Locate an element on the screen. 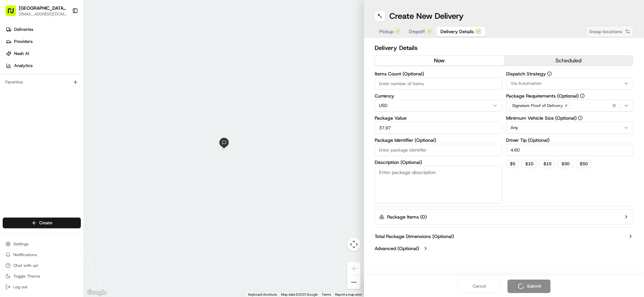 The height and width of the screenshot is (297, 644). button: Package Items (0) is located at coordinates (504, 217).